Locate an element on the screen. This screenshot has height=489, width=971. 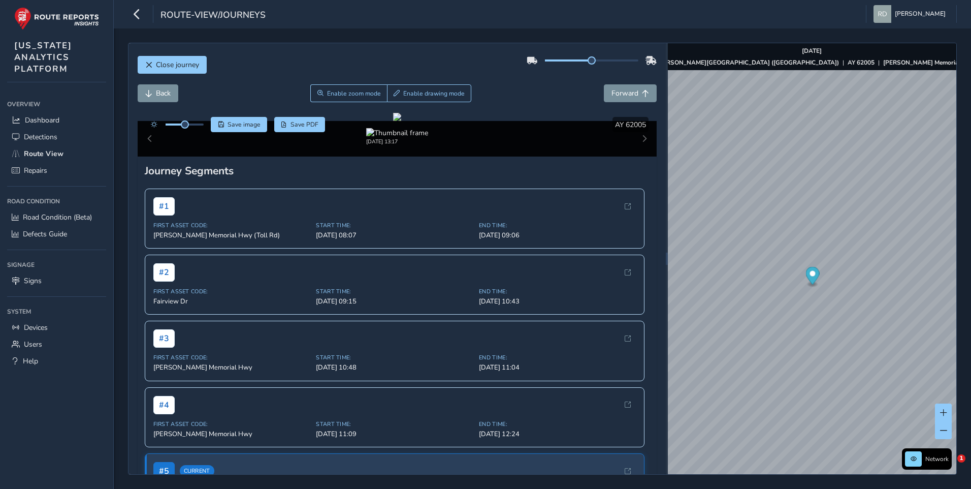
button: Save is located at coordinates (239, 124).